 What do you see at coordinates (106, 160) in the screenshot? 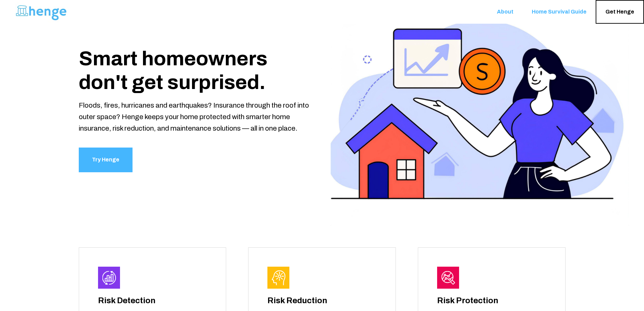
I see `span: Try Henge` at bounding box center [106, 160].